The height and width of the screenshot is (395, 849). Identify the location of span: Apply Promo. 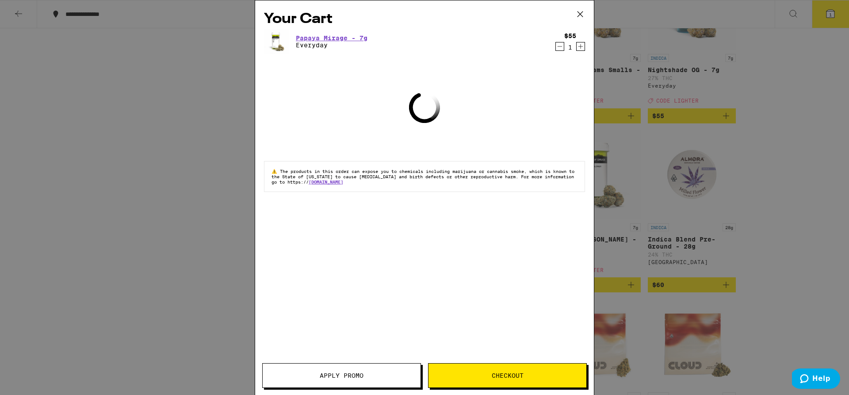
(341, 376).